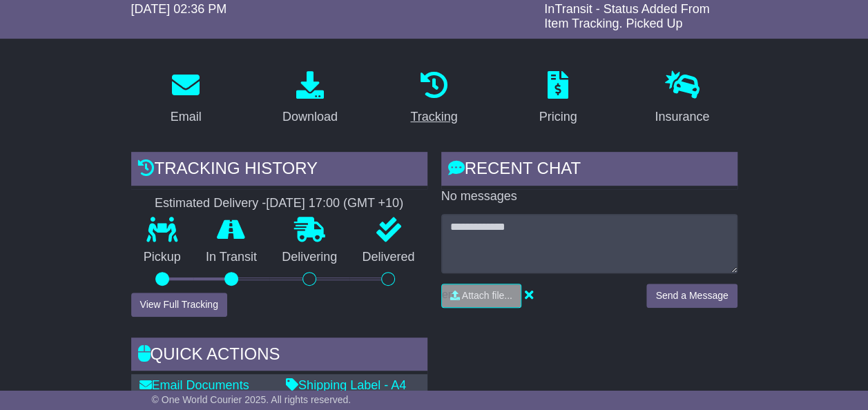 The width and height of the screenshot is (868, 410). What do you see at coordinates (162, 258) in the screenshot?
I see `p: Pickup` at bounding box center [162, 258].